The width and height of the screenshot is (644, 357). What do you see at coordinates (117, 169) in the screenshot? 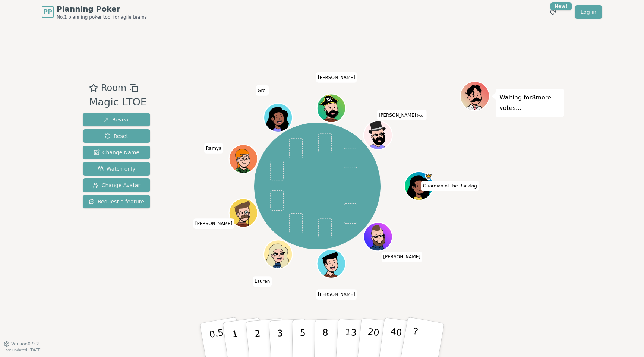
I see `span: Watch only` at bounding box center [117, 169].